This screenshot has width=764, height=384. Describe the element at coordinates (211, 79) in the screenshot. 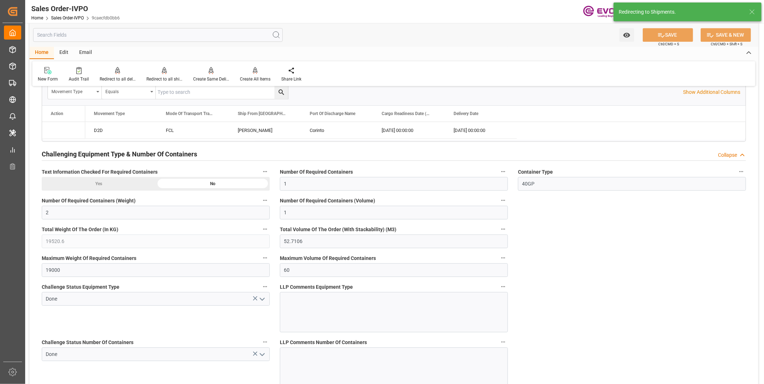

I see `div: Create Same Delivery Date` at that location.